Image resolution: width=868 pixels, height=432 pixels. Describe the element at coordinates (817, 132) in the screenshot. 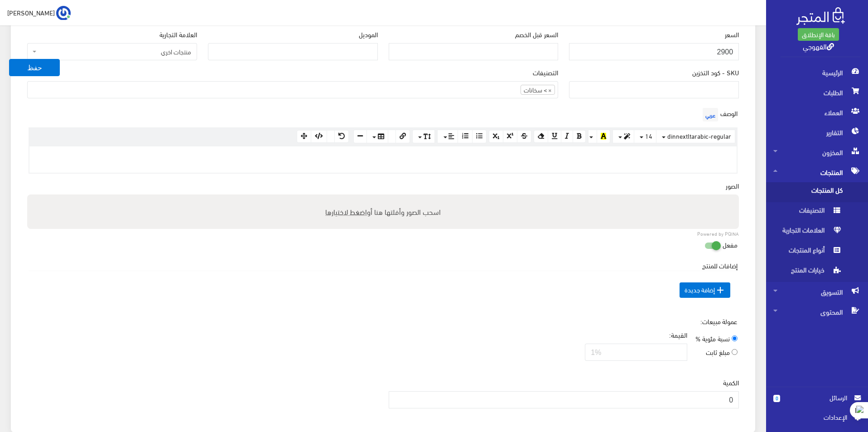

I see `span: التقارير` at that location.